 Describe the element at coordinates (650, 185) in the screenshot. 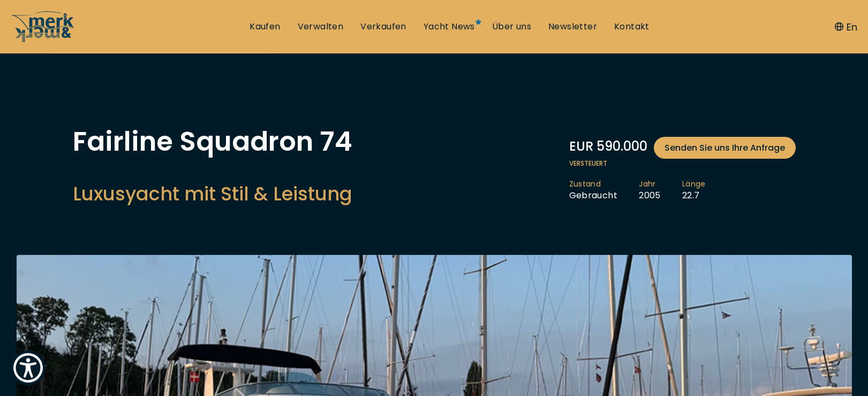

I see `span: Jahr` at that location.